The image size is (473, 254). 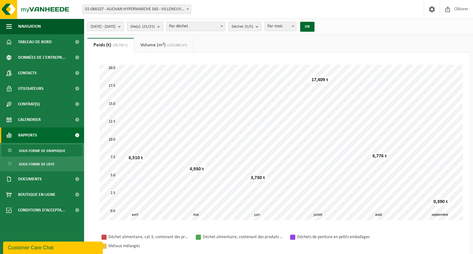 What do you see at coordinates (27, 73) in the screenshot?
I see `span: Contacts` at bounding box center [27, 73].